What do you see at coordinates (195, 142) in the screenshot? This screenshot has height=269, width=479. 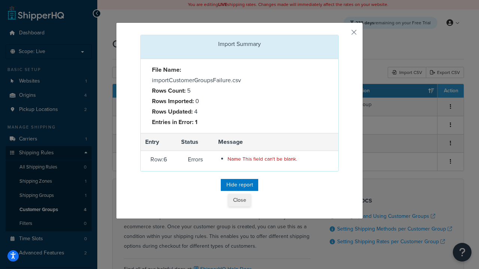 I see `th: Status` at bounding box center [195, 142].